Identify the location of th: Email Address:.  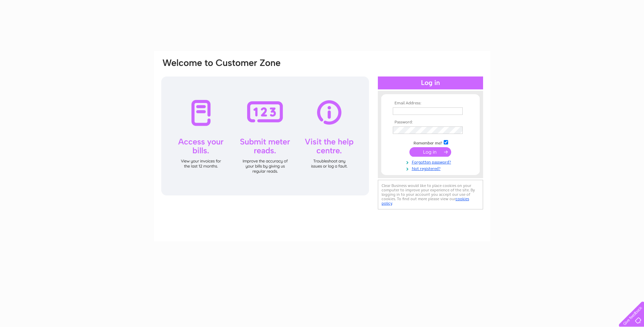
(431, 104).